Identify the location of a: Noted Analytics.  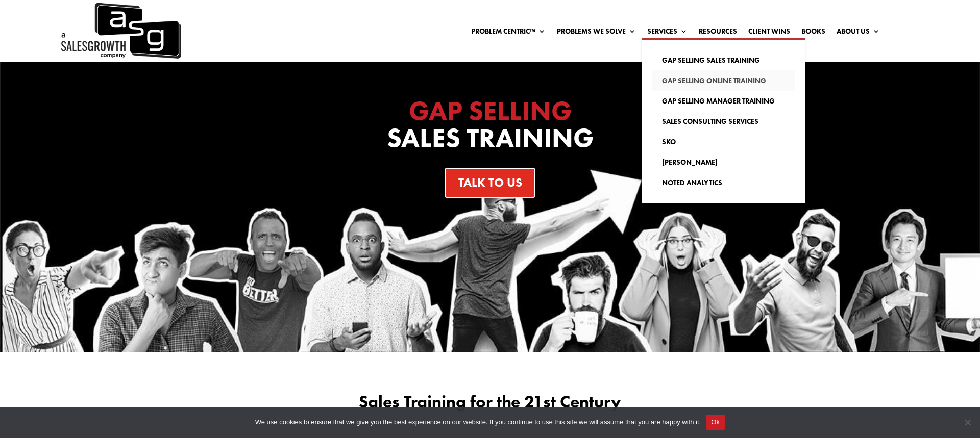
(723, 183).